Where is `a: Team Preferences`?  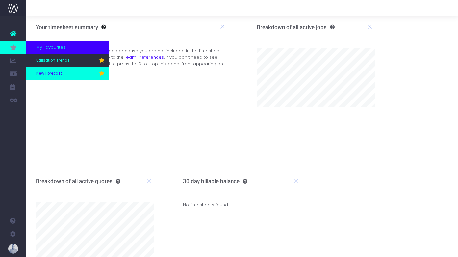 a: Team Preferences is located at coordinates (144, 57).